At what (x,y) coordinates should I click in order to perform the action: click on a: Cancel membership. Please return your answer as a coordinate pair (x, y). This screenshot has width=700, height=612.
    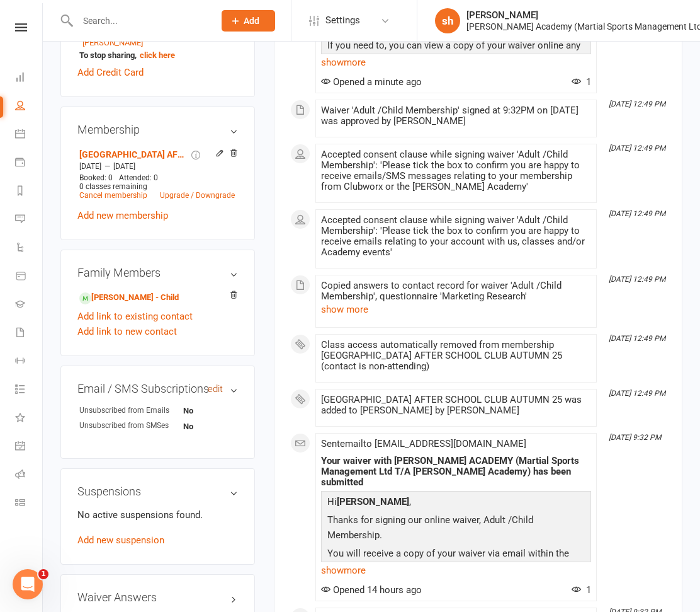
    Looking at the image, I should click on (113, 195).